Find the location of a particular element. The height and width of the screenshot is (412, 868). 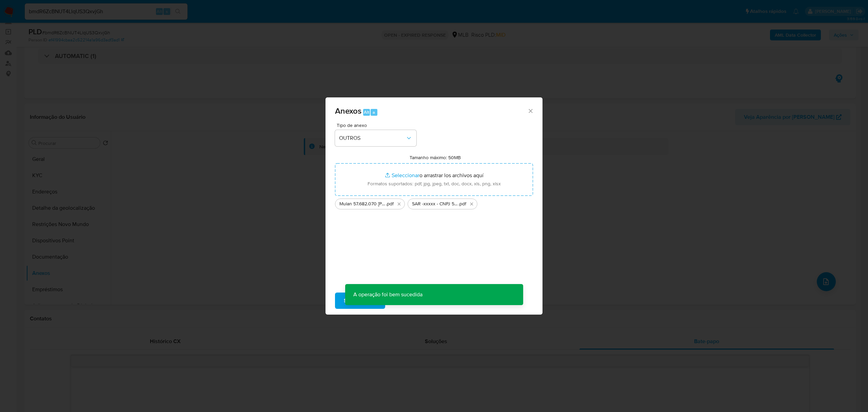

button: Cerrar is located at coordinates (530, 110).